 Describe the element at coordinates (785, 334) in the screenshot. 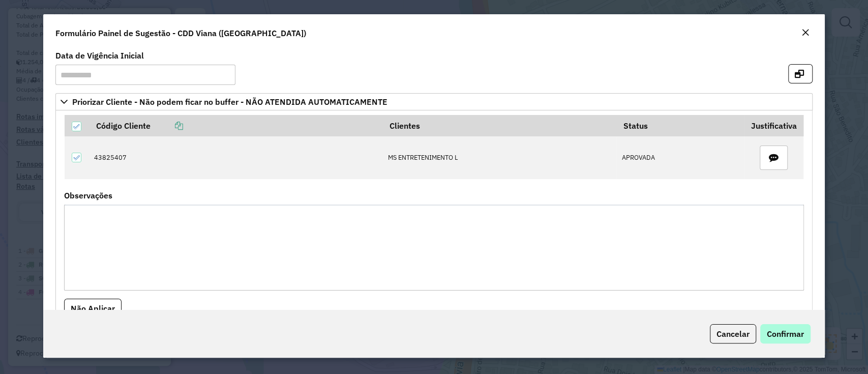

I see `span: Confirmar` at that location.